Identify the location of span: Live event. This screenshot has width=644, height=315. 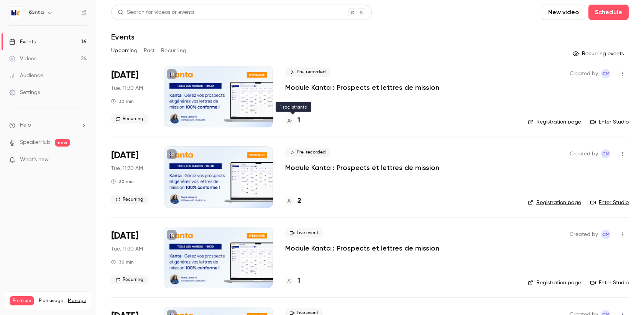
(304, 233).